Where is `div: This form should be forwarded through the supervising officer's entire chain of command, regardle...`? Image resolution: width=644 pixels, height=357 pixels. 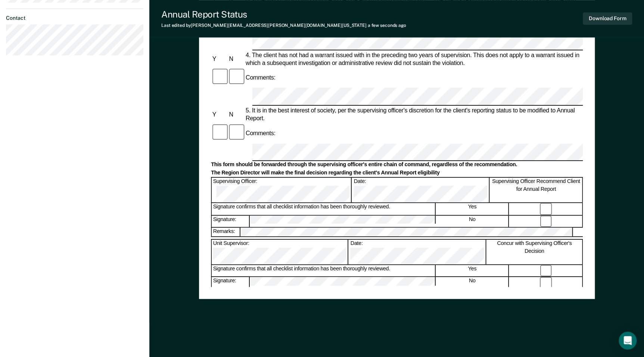 div: This form should be forwarded through the supervising officer's entire chain of command, regardle... is located at coordinates (397, 165).